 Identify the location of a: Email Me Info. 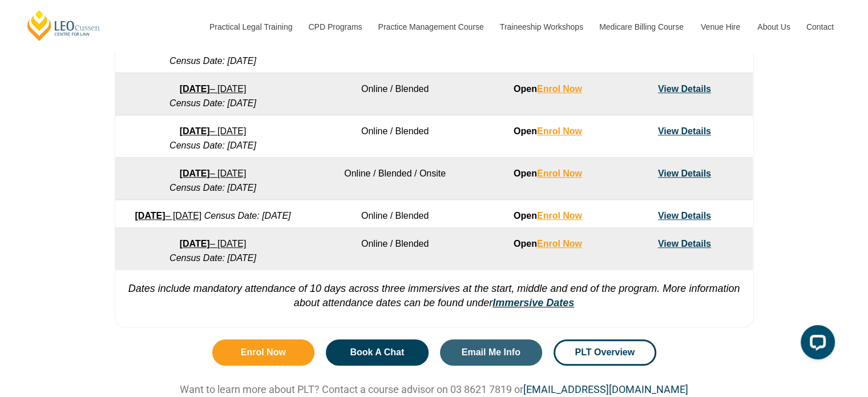
(491, 353).